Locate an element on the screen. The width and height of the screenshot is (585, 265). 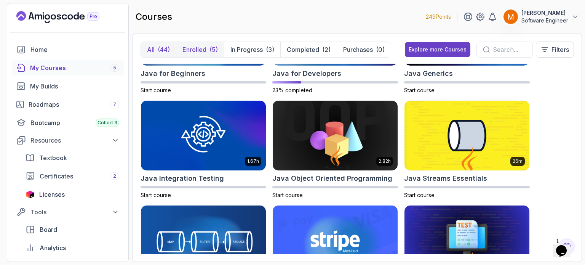
div: Resources is located at coordinates (75, 140).